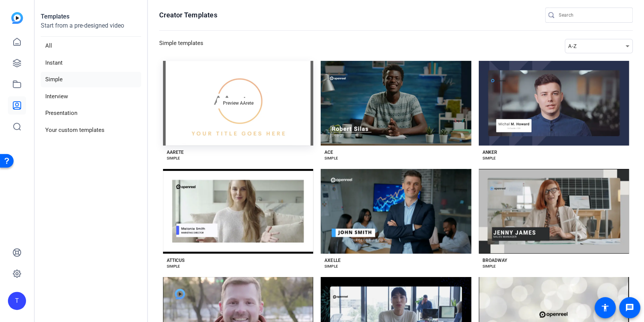 The height and width of the screenshot is (322, 644). Describe the element at coordinates (238, 103) in the screenshot. I see `span: Preview AArete` at that location.